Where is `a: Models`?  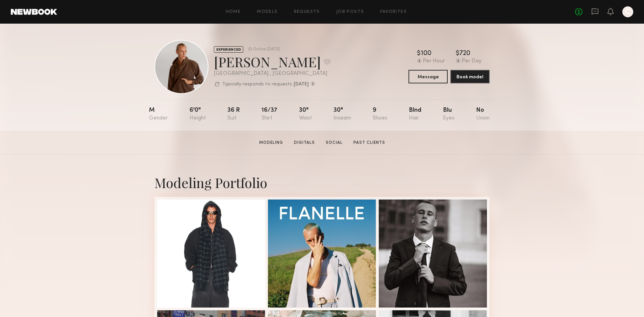 a: Models is located at coordinates (267, 12).